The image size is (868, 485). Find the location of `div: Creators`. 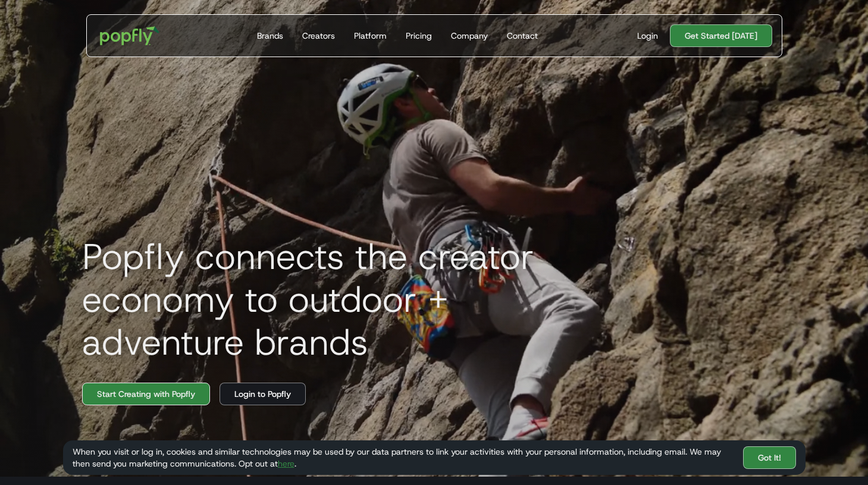

div: Creators is located at coordinates (318, 36).